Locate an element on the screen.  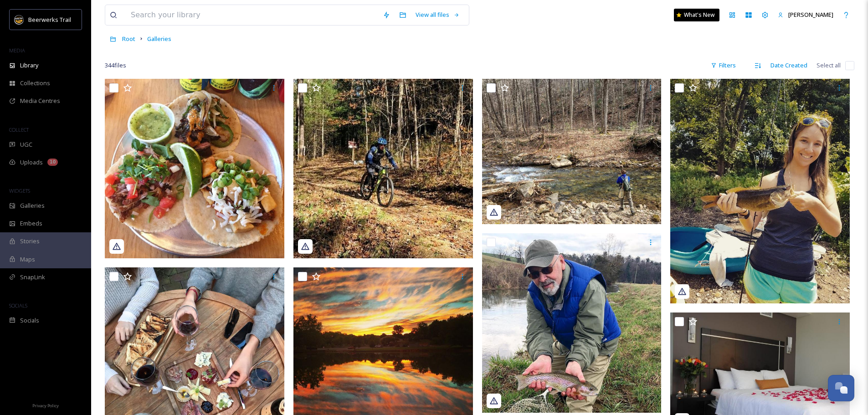
button: Open Chat is located at coordinates (841, 388).